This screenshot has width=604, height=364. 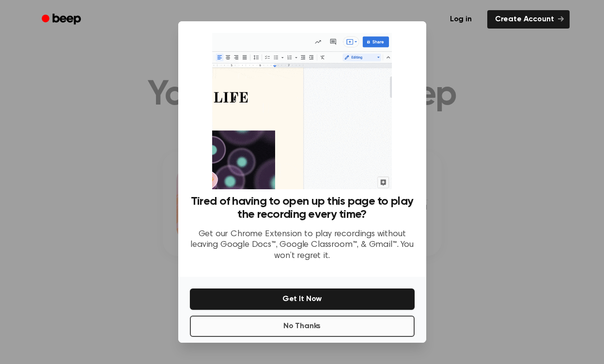 What do you see at coordinates (302, 299) in the screenshot?
I see `button: Get It Now` at bounding box center [302, 299].